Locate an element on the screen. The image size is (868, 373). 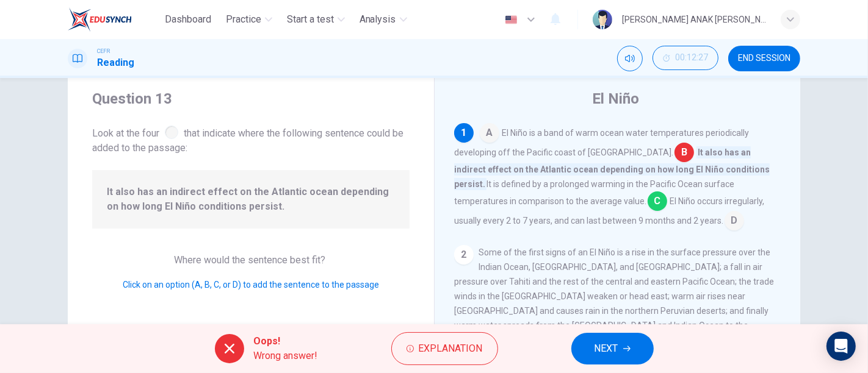
span: Dashboard is located at coordinates (188, 19).